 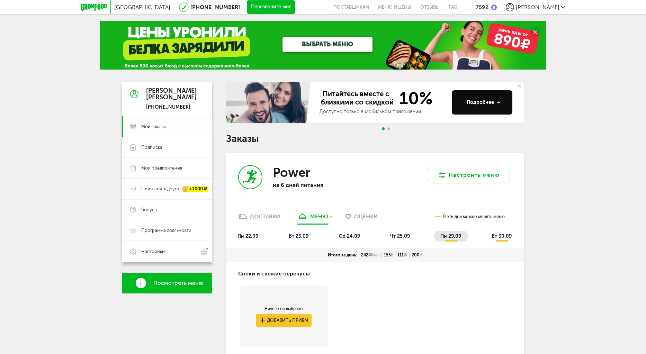 What do you see at coordinates (502, 236) in the screenshot?
I see `span: вт 30.09` at bounding box center [502, 236].